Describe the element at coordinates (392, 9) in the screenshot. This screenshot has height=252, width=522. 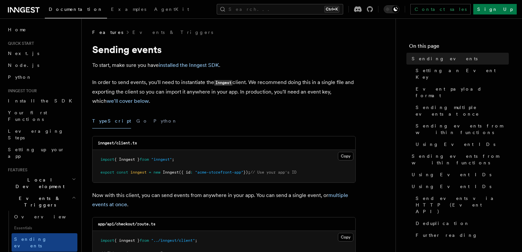
I see `button: Toggle dark mode` at that location.